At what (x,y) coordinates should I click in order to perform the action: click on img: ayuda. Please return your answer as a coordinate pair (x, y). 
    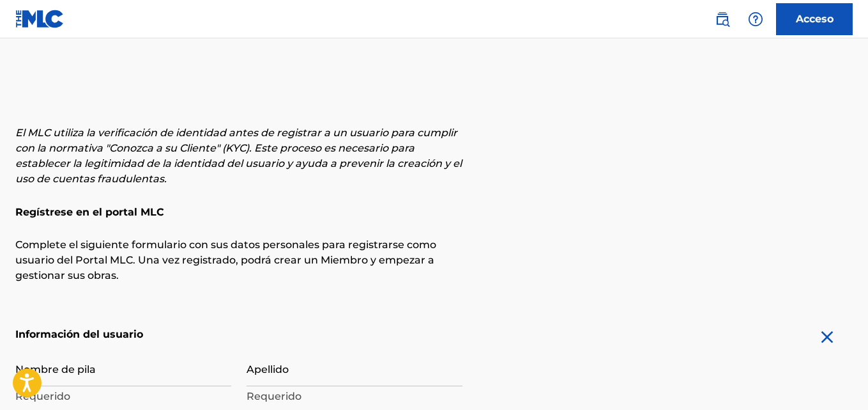
    Looking at the image, I should click on (756, 19).